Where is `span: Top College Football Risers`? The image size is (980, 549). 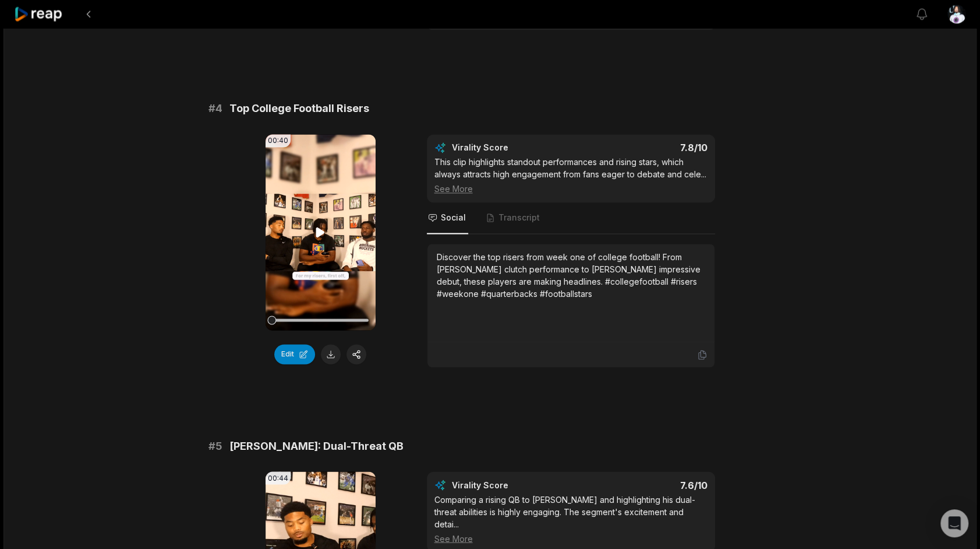 span: Top College Football Risers is located at coordinates (299, 108).